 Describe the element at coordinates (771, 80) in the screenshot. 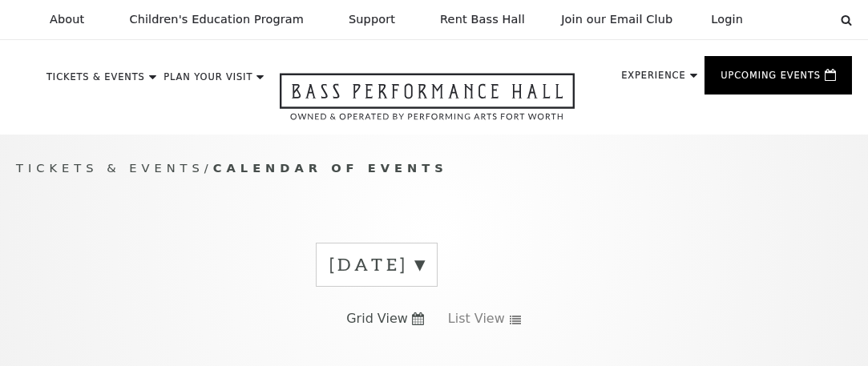

I see `p: Upcoming Events` at that location.